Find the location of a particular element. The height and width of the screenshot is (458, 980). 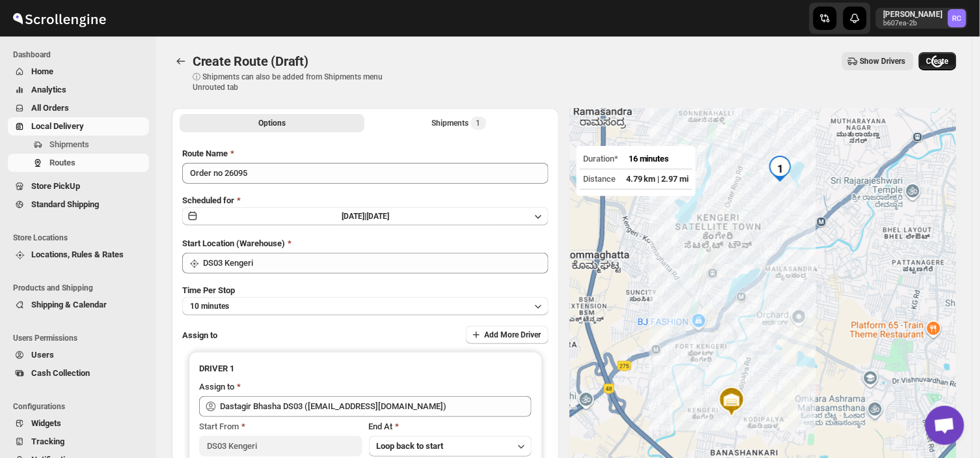

span: Locations, Rules & Rates is located at coordinates (77, 254).